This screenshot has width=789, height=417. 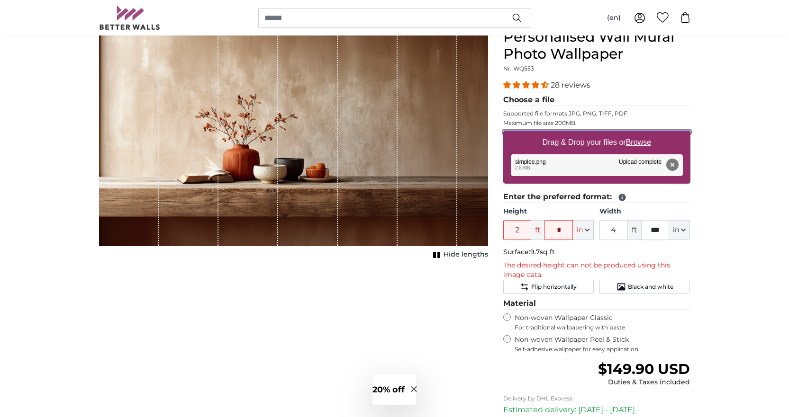 What do you see at coordinates (602, 323) in the screenshot?
I see `label: Non-woven Wallpaper Classic` at bounding box center [602, 323].